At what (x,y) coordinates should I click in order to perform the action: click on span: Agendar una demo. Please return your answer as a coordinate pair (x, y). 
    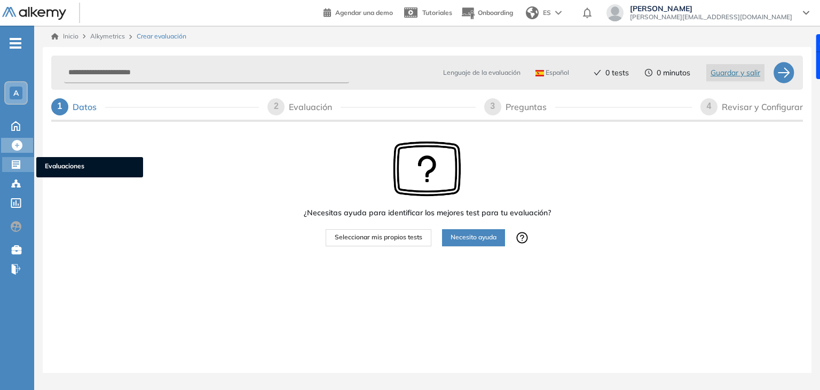
    Looking at the image, I should click on (364, 12).